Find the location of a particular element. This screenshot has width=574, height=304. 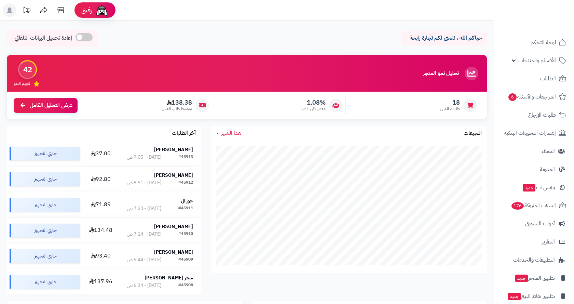

span: الطلبات is located at coordinates (548, 79).